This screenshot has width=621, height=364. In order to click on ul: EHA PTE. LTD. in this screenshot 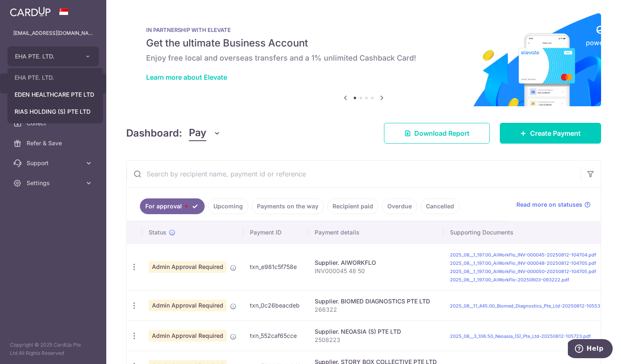, I will do `click(55, 95)`.